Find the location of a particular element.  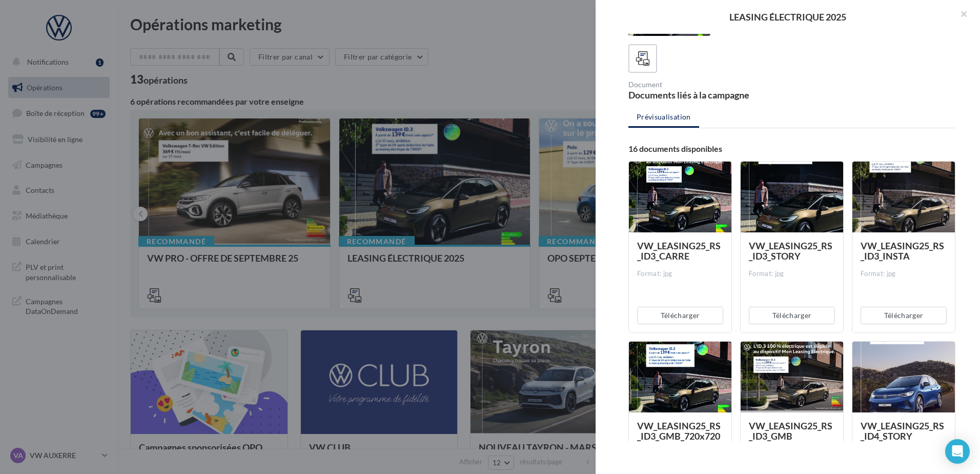

span: VW_LEASING25_RS_ID4_STORY is located at coordinates (902, 431).